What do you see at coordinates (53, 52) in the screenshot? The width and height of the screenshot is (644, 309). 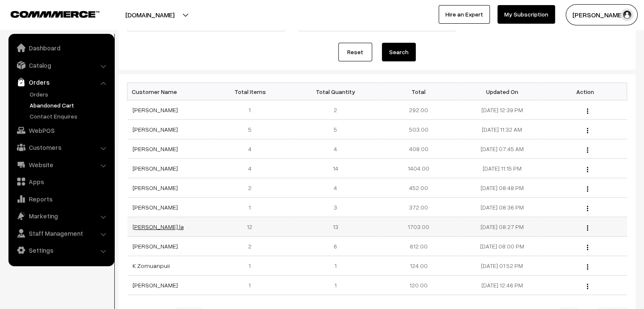 I see `div: Domain Overview` at bounding box center [53, 52].